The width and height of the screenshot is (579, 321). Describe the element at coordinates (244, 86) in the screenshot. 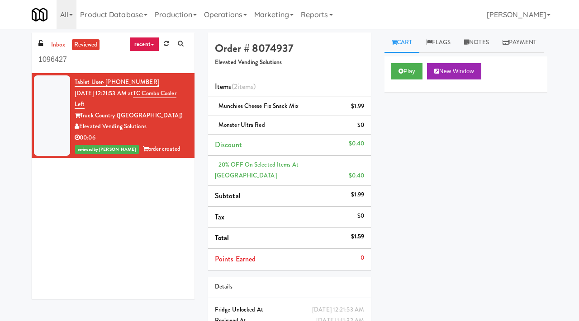

I see `span: (2 )` at that location.